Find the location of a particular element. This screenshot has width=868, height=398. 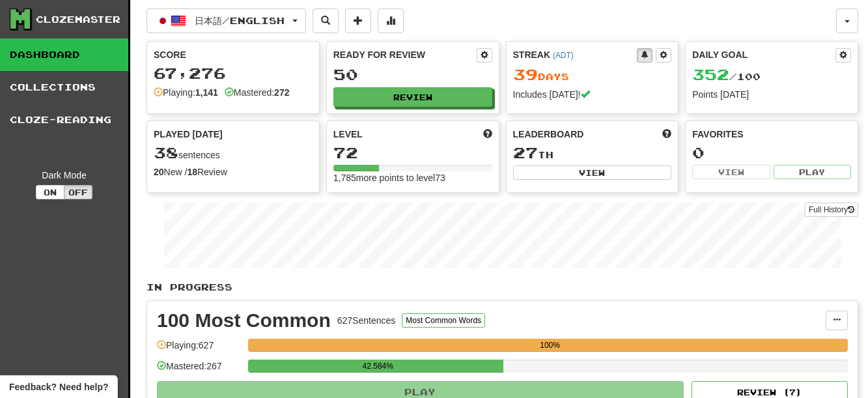

div: Playing: is located at coordinates (186, 92).